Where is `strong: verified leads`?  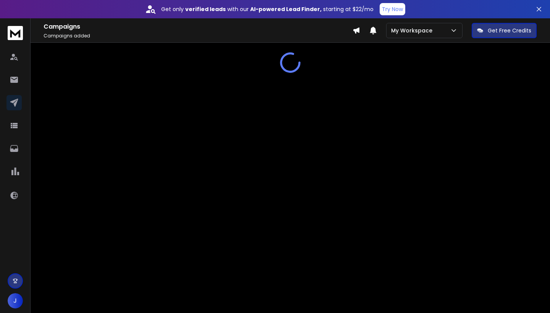
strong: verified leads is located at coordinates (205, 9).